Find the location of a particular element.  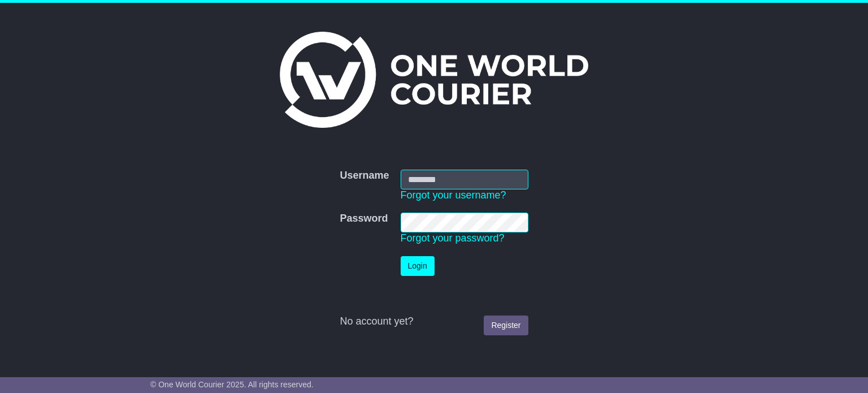

a: Register is located at coordinates (505, 325).